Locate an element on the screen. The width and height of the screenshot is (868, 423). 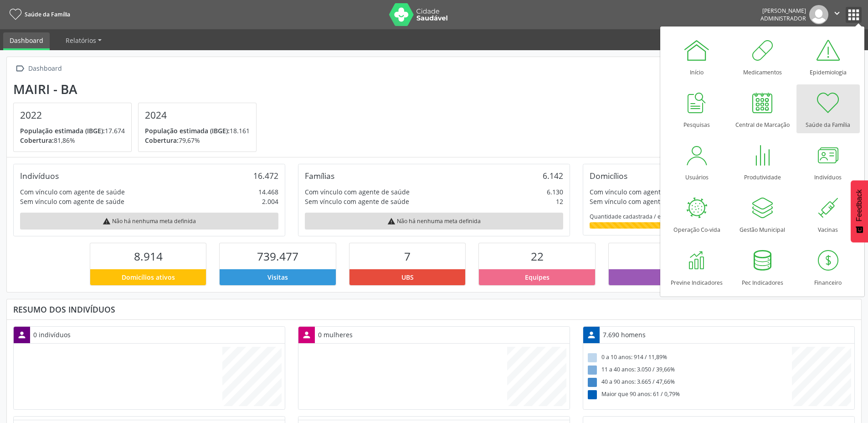
a: Dashboard is located at coordinates (26, 41).